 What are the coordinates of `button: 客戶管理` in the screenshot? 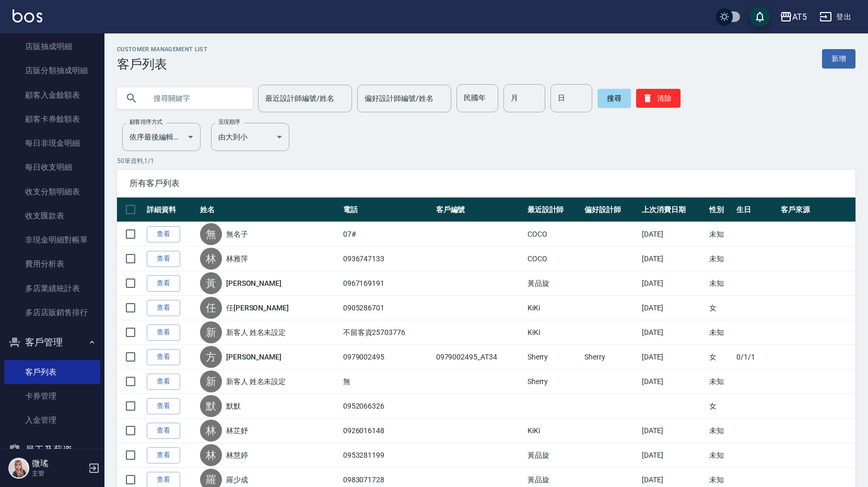 It's located at (52, 342).